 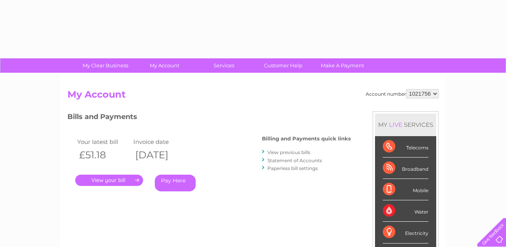 I want to click on a: Pay Here, so click(x=175, y=183).